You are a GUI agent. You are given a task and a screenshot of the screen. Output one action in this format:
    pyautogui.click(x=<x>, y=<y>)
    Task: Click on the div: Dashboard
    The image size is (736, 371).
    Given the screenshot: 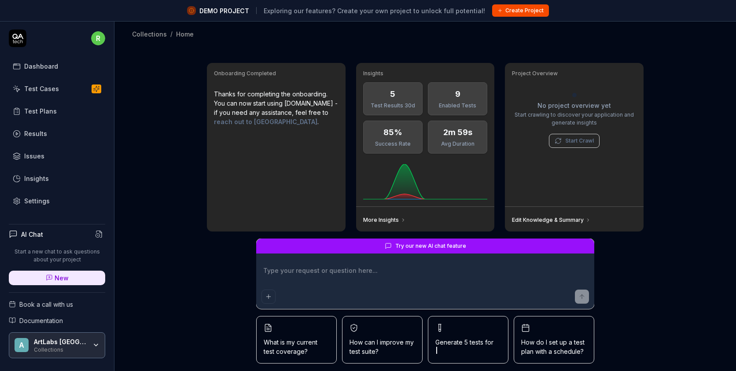 What is the action you would take?
    pyautogui.click(x=41, y=66)
    